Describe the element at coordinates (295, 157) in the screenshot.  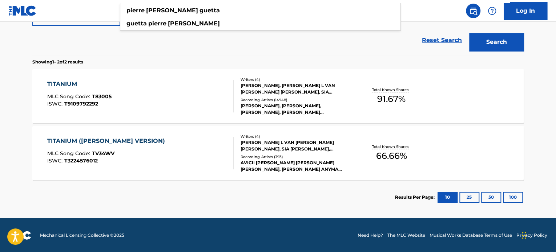
I see `div: Recording Artists ( 393 )` at that location.